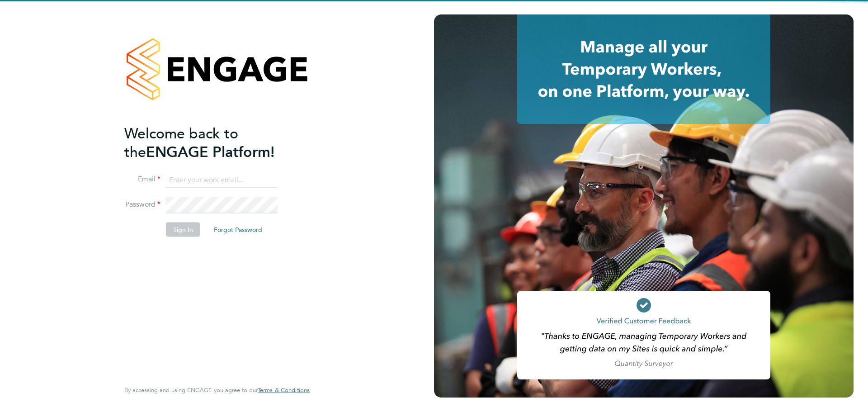 This screenshot has height=412, width=868. What do you see at coordinates (238, 230) in the screenshot?
I see `button: Forgot Password` at bounding box center [238, 230].